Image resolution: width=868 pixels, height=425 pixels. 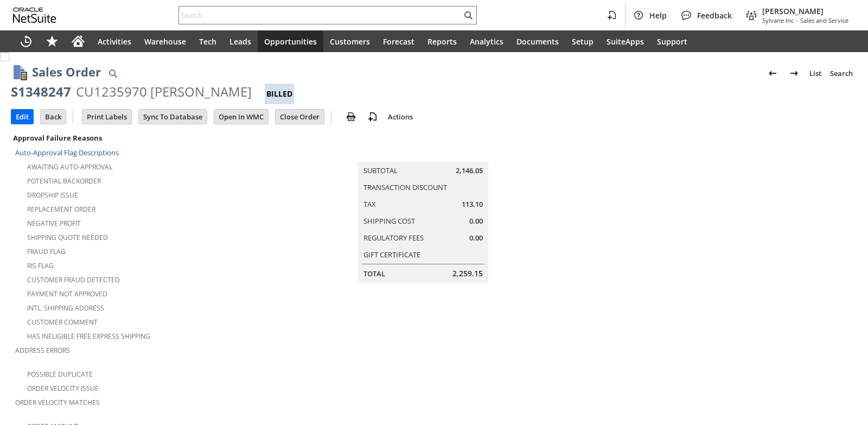 What do you see at coordinates (350, 41) in the screenshot?
I see `a: Customers` at bounding box center [350, 41].